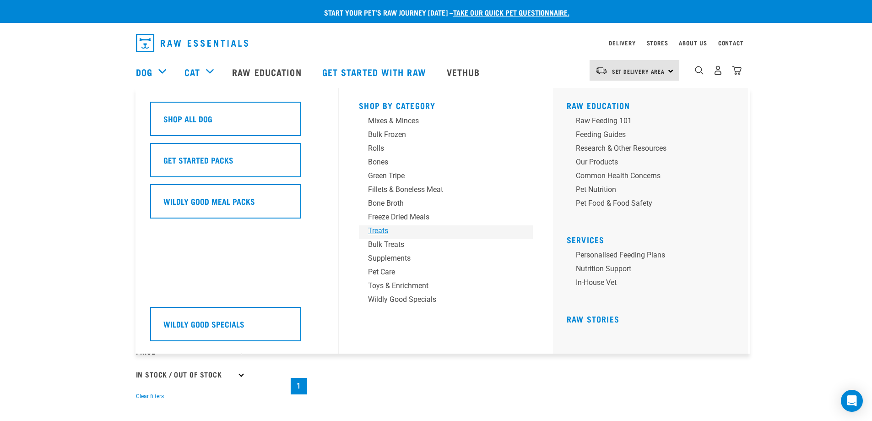 Image resolution: width=872 pixels, height=421 pixels. What do you see at coordinates (150, 396) in the screenshot?
I see `button: Clear filters` at bounding box center [150, 396].